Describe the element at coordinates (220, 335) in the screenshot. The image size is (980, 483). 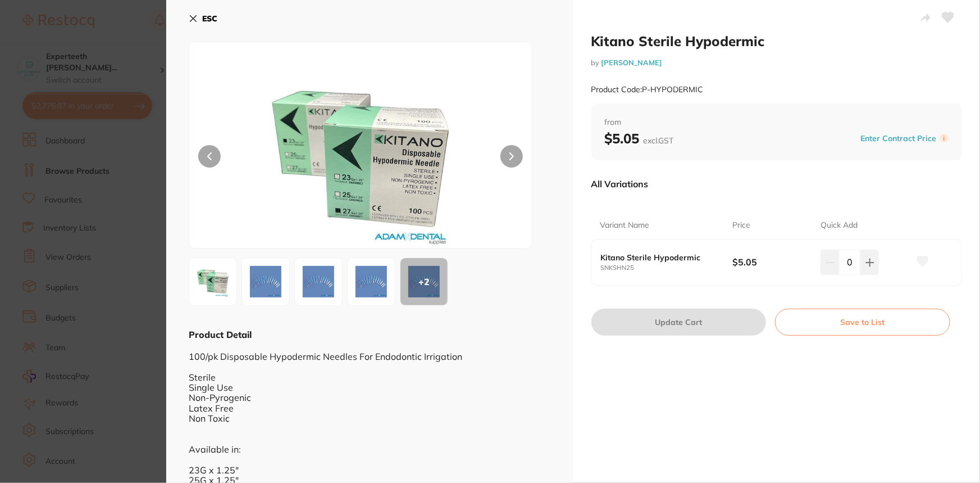
I see `b: Product Detail` at that location.